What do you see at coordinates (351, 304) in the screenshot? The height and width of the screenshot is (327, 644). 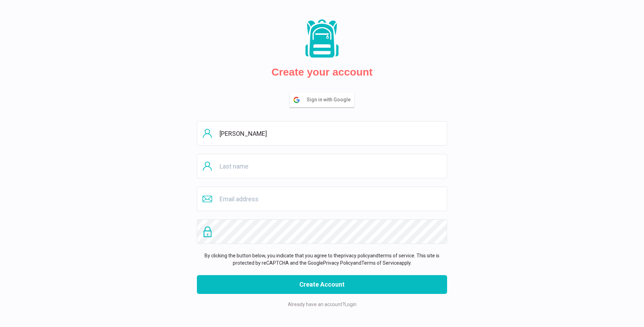 I see `a: Login` at bounding box center [351, 304].